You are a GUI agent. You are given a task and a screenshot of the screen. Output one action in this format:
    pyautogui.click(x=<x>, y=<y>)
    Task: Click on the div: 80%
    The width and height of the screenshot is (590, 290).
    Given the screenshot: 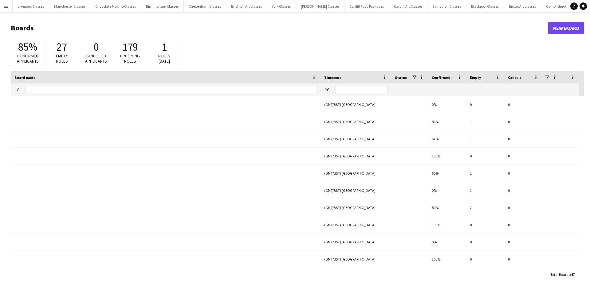 What is the action you would take?
    pyautogui.click(x=447, y=208)
    